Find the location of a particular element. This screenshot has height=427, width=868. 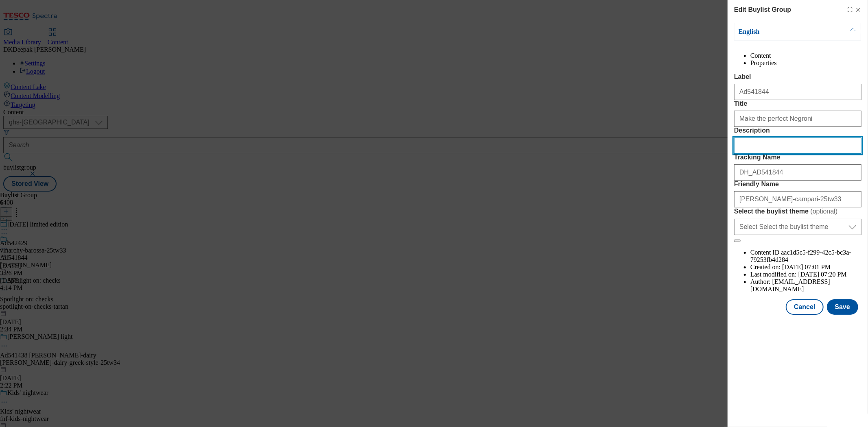

span: ( optional ) is located at coordinates (824, 211).